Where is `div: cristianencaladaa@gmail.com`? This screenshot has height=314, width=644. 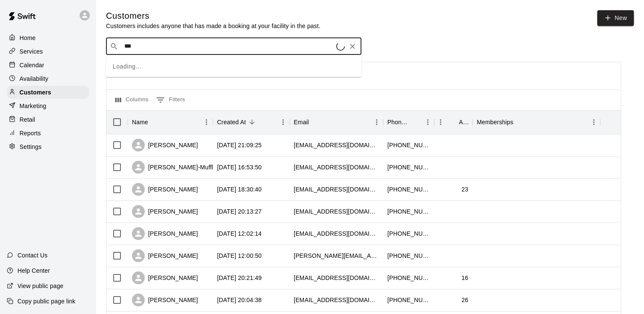 div: cristianencaladaa@gmail.com is located at coordinates (336, 234).